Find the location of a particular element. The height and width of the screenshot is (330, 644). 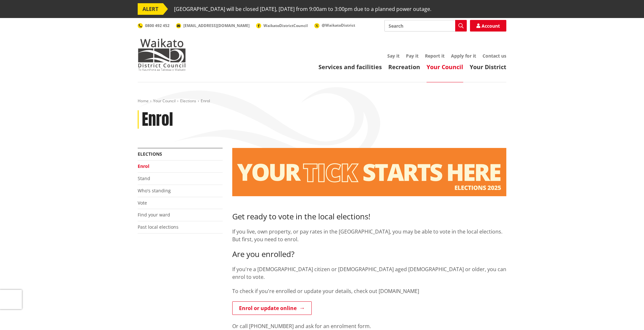

a: Home is located at coordinates (143, 101).